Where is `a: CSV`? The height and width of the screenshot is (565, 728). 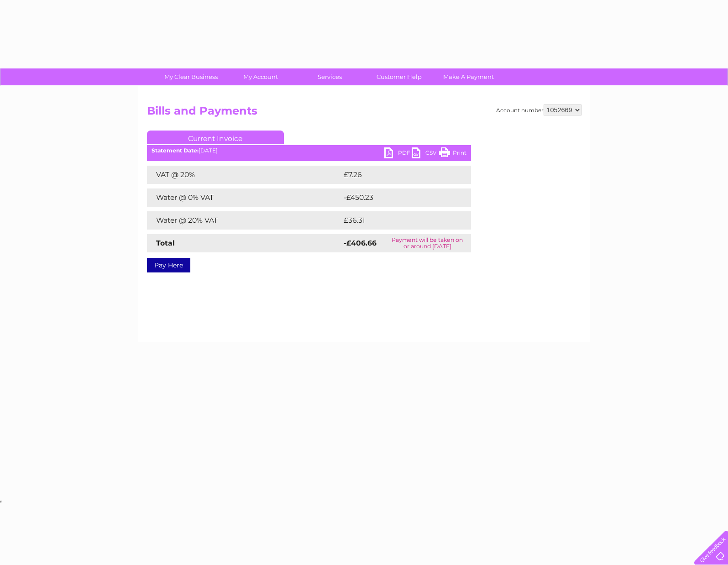
a: CSV is located at coordinates (426, 154).